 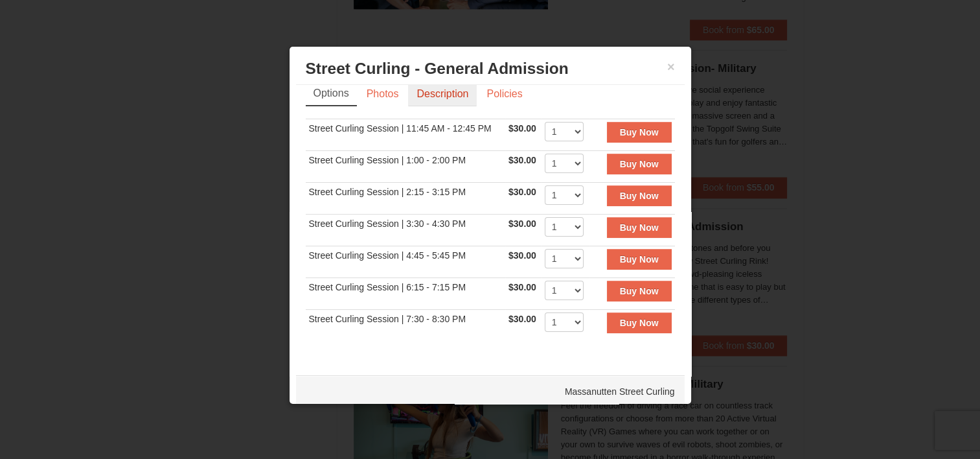 What do you see at coordinates (331, 94) in the screenshot?
I see `a: Options` at bounding box center [331, 94].